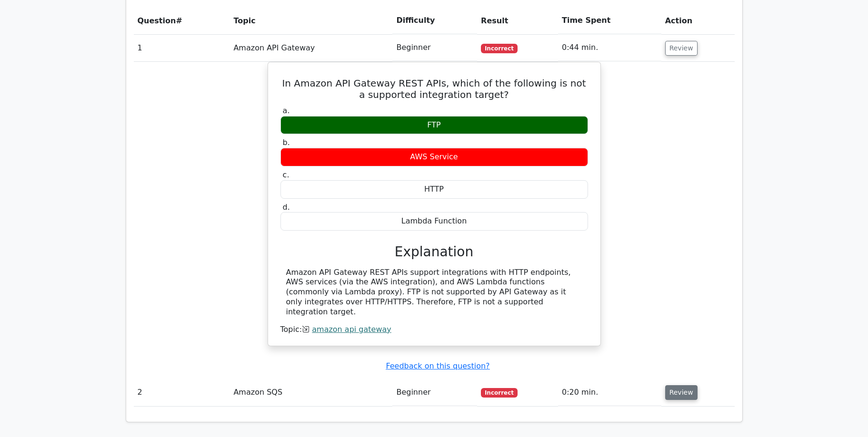 Image resolution: width=868 pixels, height=437 pixels. Describe the element at coordinates (434, 189) in the screenshot. I see `div: HTTP` at that location.